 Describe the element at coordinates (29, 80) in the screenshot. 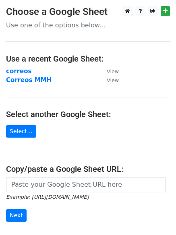

I see `strong: Correos MMH` at that location.